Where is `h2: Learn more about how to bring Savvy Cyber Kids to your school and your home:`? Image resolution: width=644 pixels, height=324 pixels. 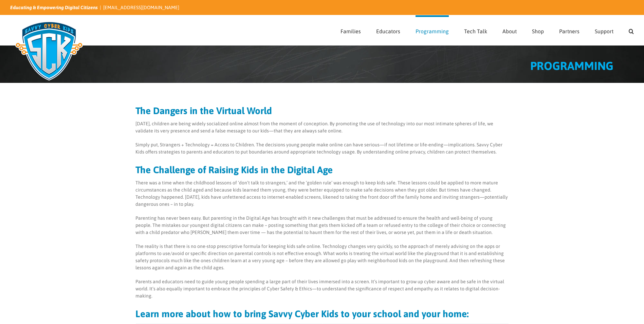 h2: Learn more about how to bring Savvy Cyber Kids to your school and your home: is located at coordinates (322, 314).